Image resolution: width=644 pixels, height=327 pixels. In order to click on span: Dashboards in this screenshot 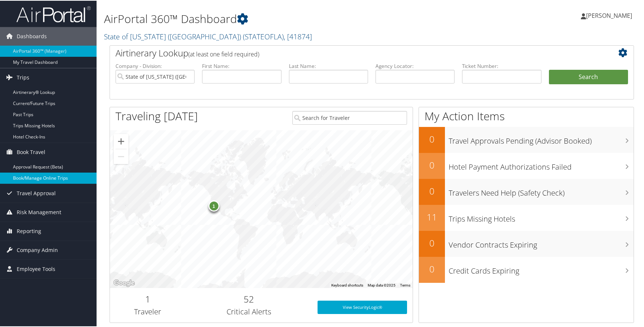, I will do `click(32, 36)`.